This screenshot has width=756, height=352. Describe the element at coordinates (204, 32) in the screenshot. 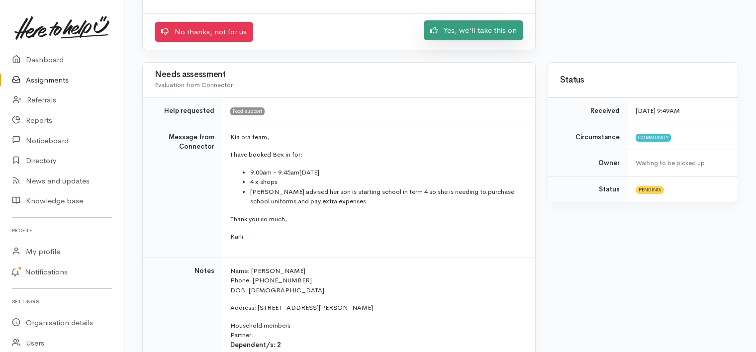

I see `a: No thanks, not for us` at that location.